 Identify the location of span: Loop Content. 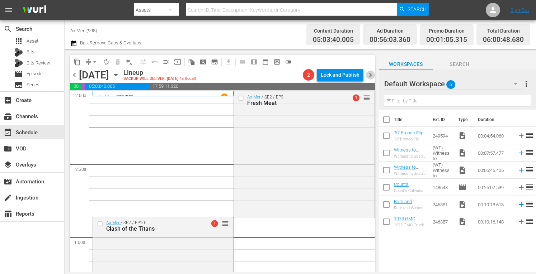
(106, 62).